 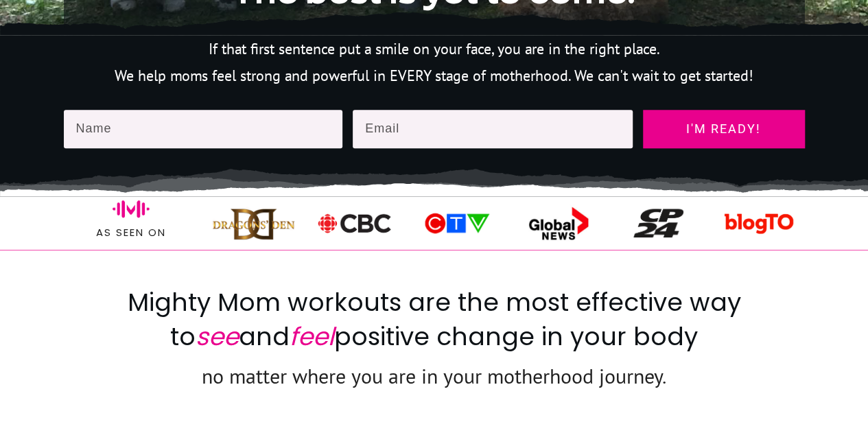 I want to click on span: I'm ready!, so click(x=724, y=129).